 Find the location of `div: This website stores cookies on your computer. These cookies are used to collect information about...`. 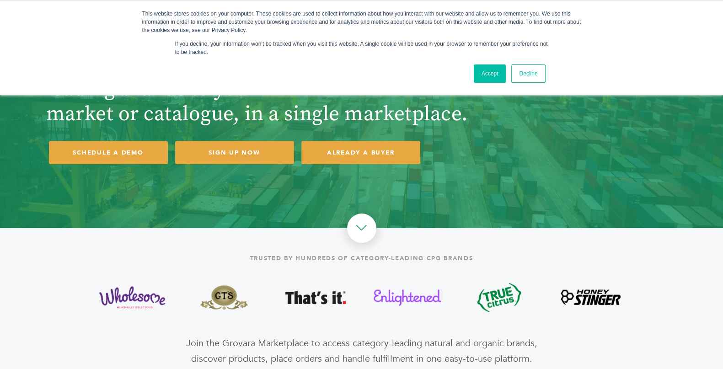

div: This website stores cookies on your computer. These cookies are used to collect information about... is located at coordinates (362, 22).